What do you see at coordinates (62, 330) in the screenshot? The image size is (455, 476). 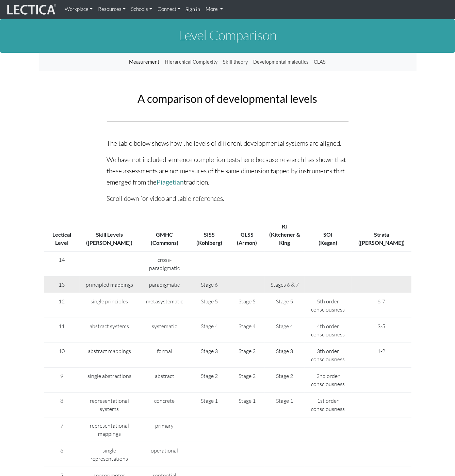 I see `td: 11` at bounding box center [62, 330].